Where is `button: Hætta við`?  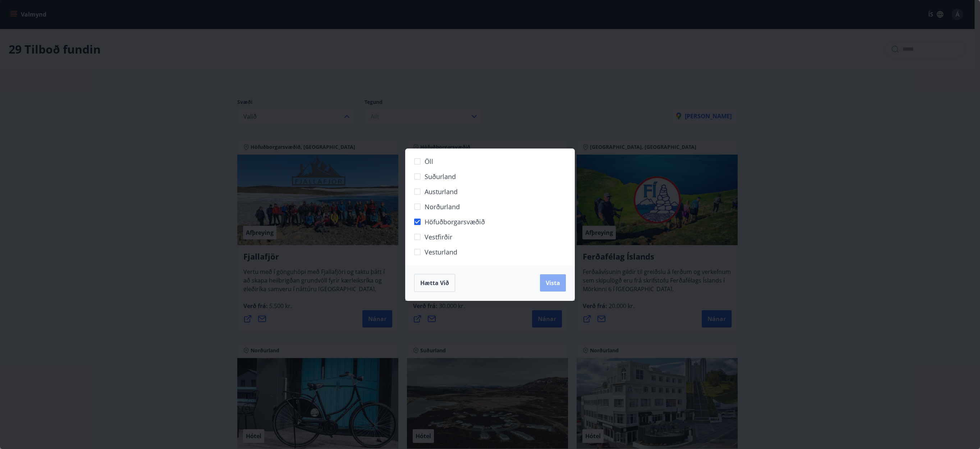
button: Hætta við is located at coordinates (435, 283).